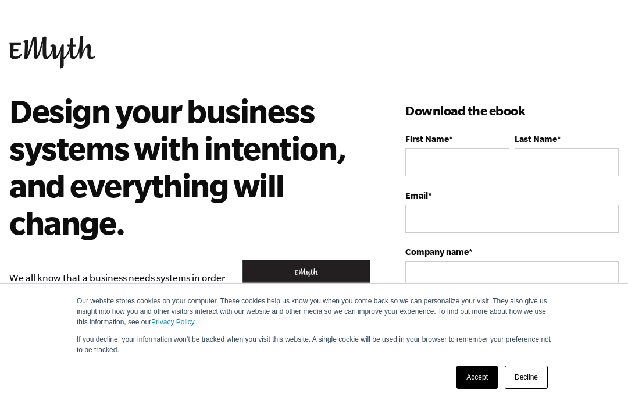 The height and width of the screenshot is (404, 628). I want to click on a: Privacy Policy, so click(173, 322).